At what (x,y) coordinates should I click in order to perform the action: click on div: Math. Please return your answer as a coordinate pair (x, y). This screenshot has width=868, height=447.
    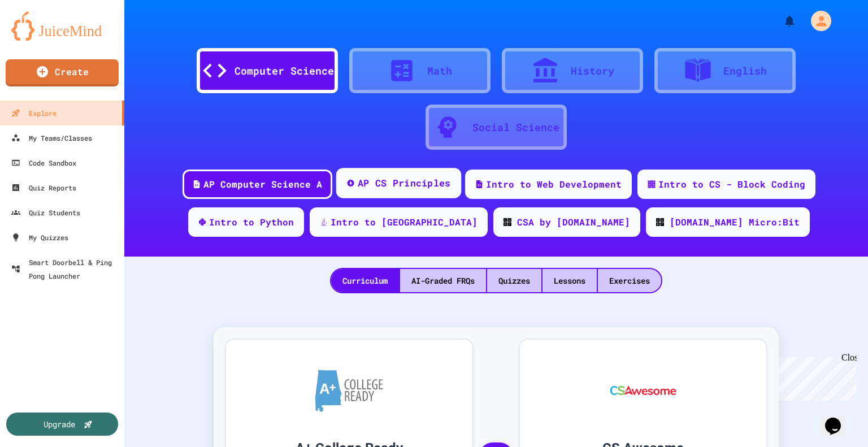
    Looking at the image, I should click on (439, 71).